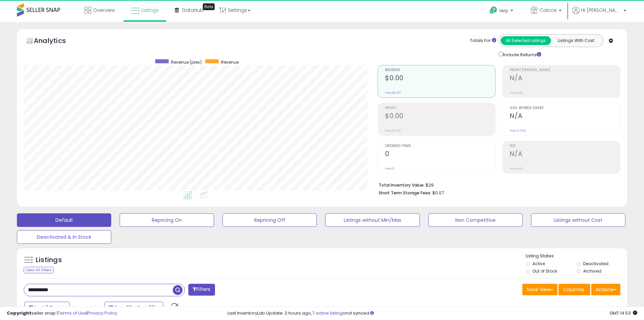 This screenshot has width=644, height=320. I want to click on a: Terms of Use, so click(72, 312).